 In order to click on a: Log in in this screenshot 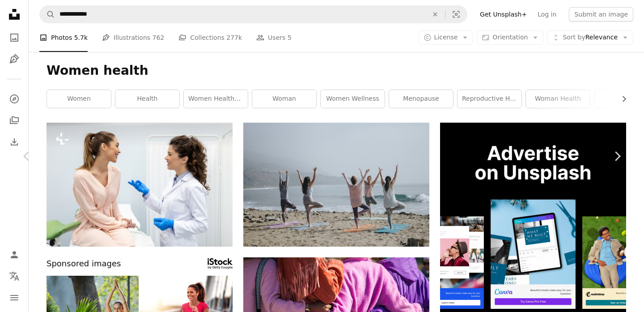, I will do `click(547, 14)`.